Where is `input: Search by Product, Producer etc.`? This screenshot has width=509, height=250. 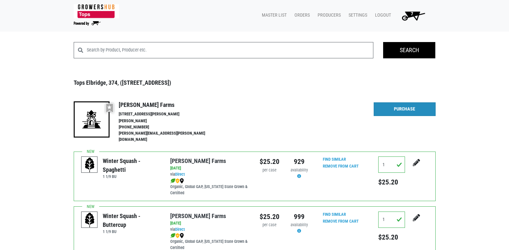 input: Search by Product, Producer etc. is located at coordinates (230, 50).